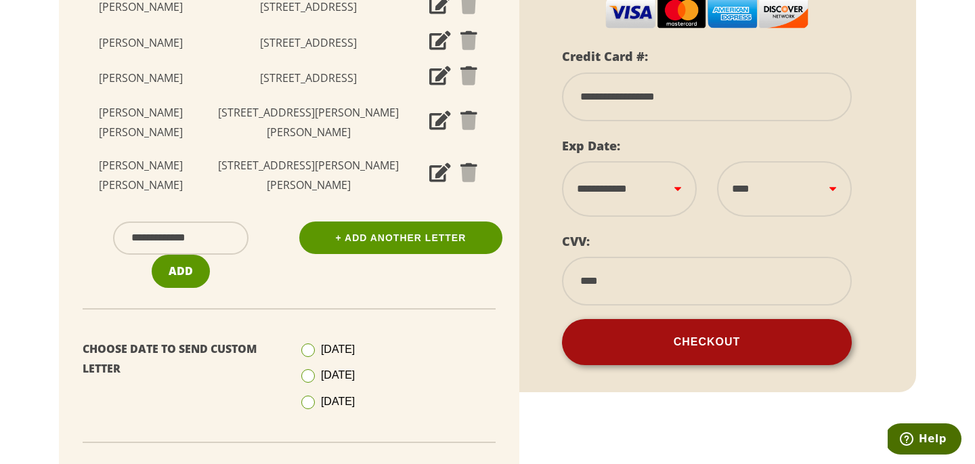 This screenshot has height=464, width=975. What do you see at coordinates (605, 56) in the screenshot?
I see `label: Credit Card #:` at bounding box center [605, 56].